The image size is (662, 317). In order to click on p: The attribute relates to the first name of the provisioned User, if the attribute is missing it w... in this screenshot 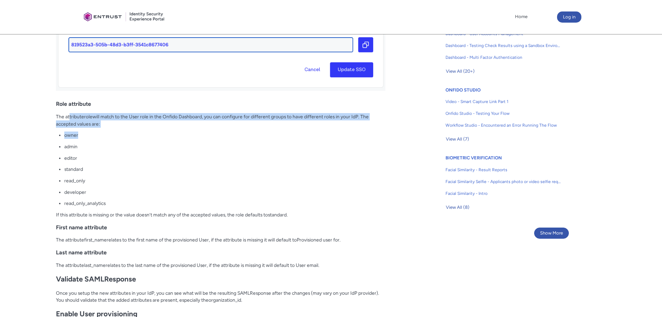, I will do `click(221, 240)`.